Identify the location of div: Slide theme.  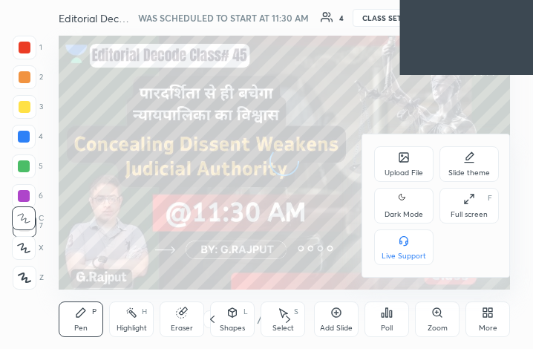
(469, 173).